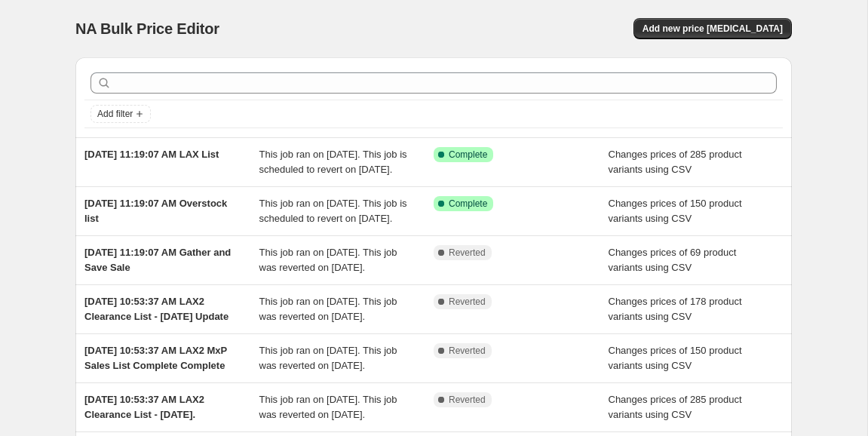 This screenshot has height=436, width=868. What do you see at coordinates (114, 114) in the screenshot?
I see `span: Add filter` at bounding box center [114, 114].